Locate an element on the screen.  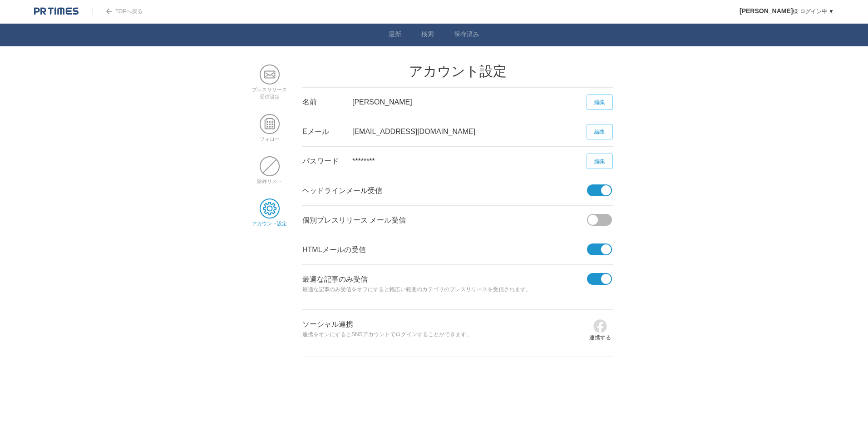
div: 名前 is located at coordinates (327, 102).